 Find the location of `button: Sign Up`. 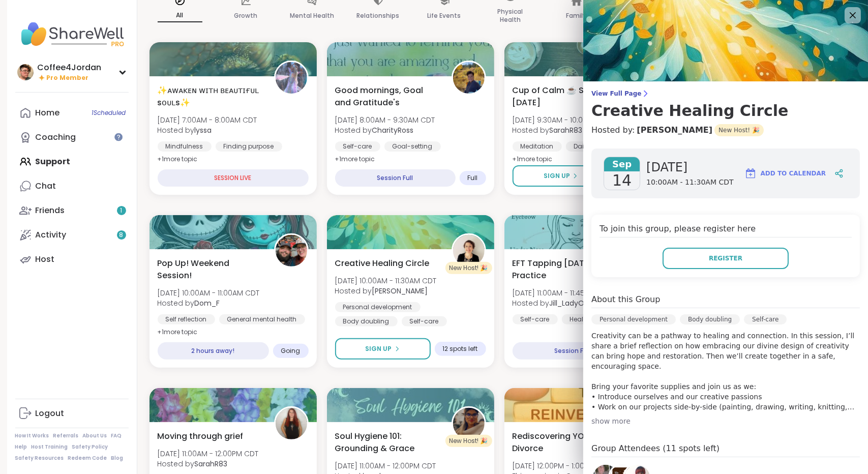

button: Sign Up is located at coordinates (383, 349).